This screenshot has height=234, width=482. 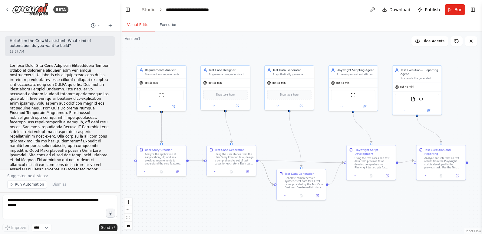 I want to click on div: BETA, so click(x=61, y=10).